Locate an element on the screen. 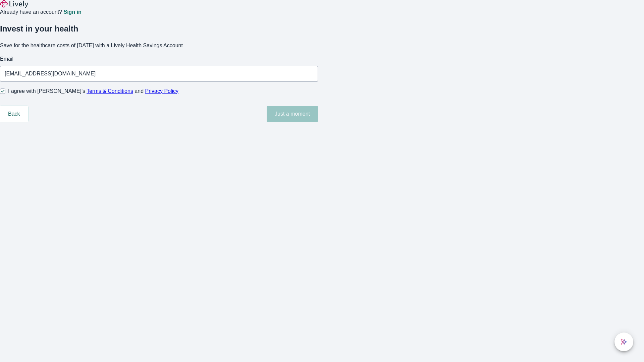  a: Privacy Policy is located at coordinates (162, 91).